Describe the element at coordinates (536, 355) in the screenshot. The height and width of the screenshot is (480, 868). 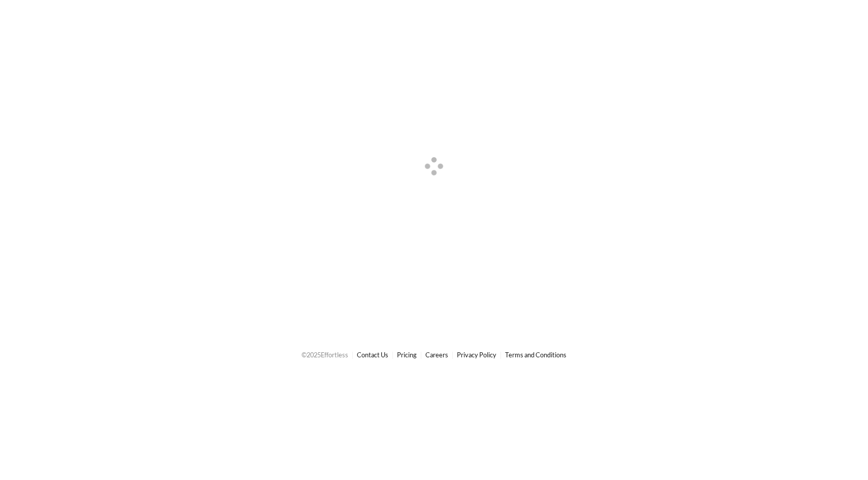
I see `a: Terms and Conditions` at that location.